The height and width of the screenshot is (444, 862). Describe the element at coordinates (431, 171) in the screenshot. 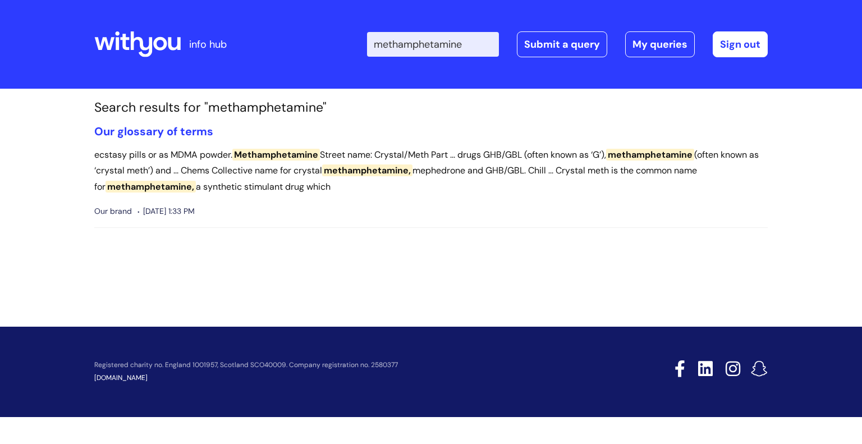

I see `p: ecstasy pills or as MDMA powder. Street name: Crystal/Meth Part ... drugs GHB/GBL (often known as...` at that location.